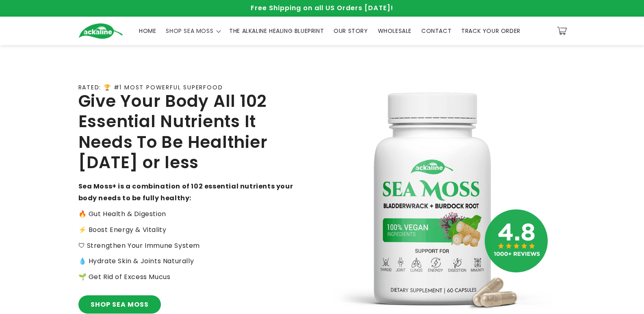 This screenshot has height=314, width=644. I want to click on p: 🔥 Gut Health & Digestion, so click(186, 214).